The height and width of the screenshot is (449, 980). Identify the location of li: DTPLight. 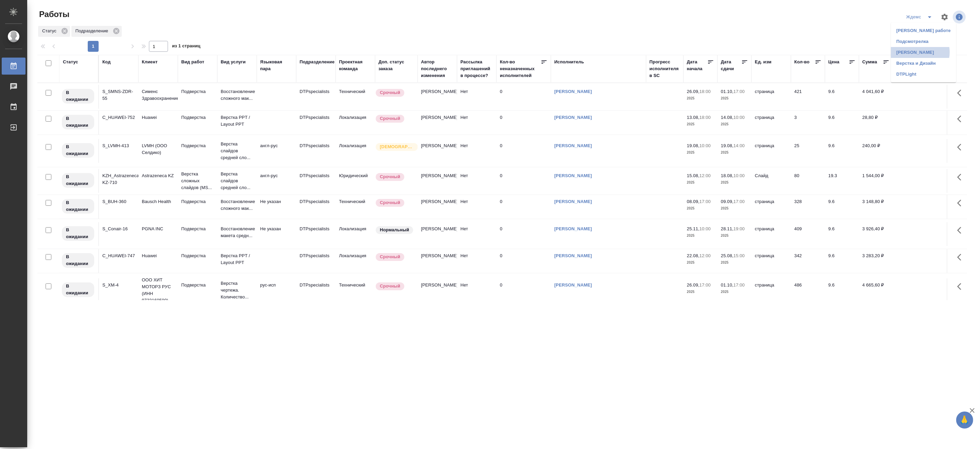
(924, 74).